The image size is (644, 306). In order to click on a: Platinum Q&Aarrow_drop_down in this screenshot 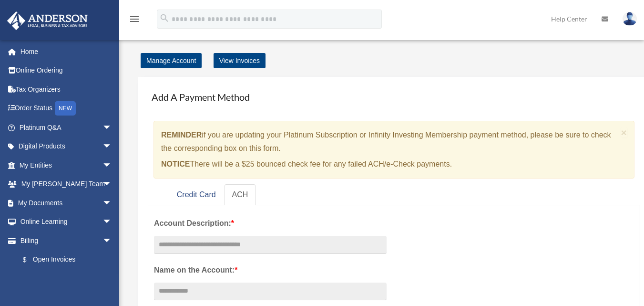, I will do `click(66, 127)`.